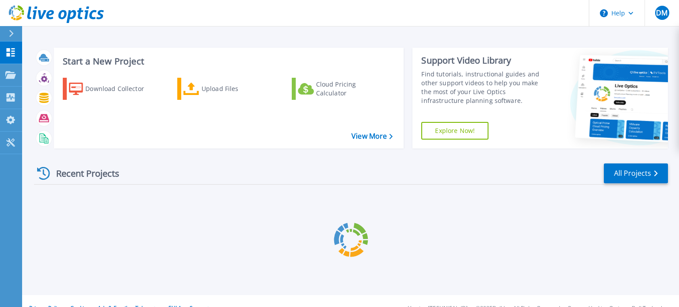 This screenshot has height=307, width=679. What do you see at coordinates (662, 13) in the screenshot?
I see `span: DM` at bounding box center [662, 13].